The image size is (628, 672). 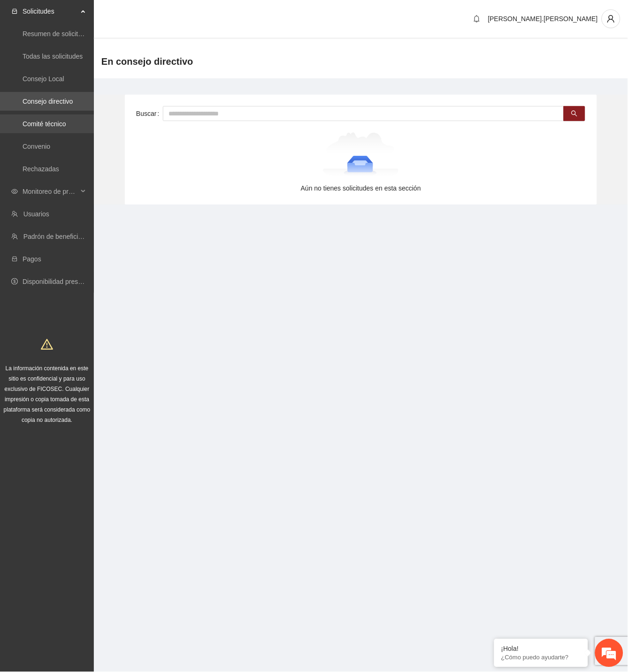 I want to click on span: eye, so click(x=15, y=191).